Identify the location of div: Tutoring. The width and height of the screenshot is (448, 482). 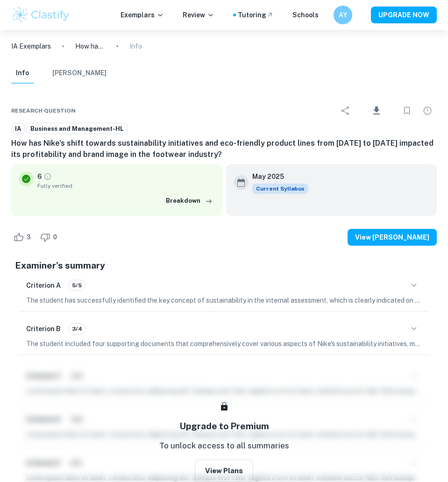
(255, 15).